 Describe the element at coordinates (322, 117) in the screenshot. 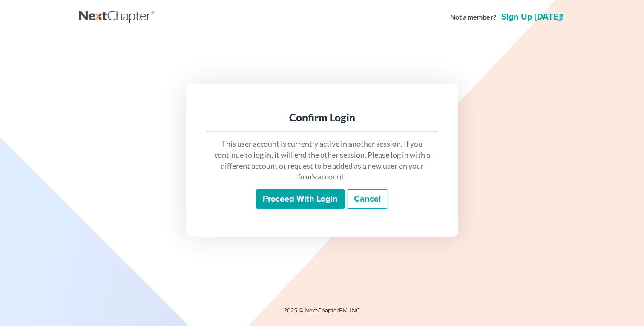

I see `div: Confirm Login` at that location.